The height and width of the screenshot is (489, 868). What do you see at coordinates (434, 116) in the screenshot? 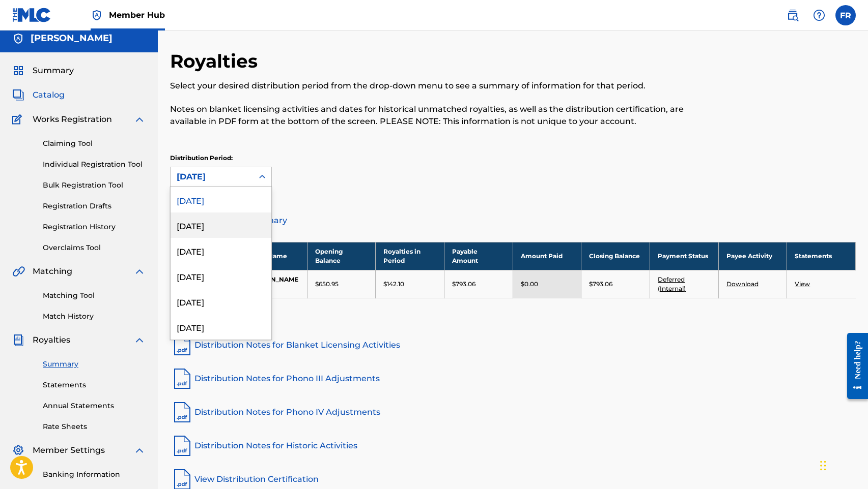
I see `p: Notes on blanket licensing activities and dates for historical unmatched royalties, as well as th...` at bounding box center [434, 116].